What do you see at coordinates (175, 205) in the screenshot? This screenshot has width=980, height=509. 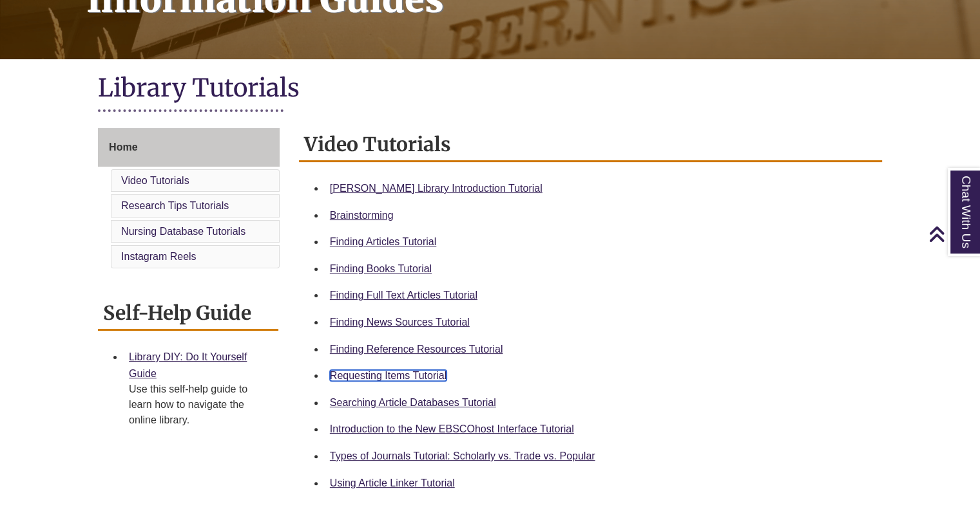 I see `a: Research Tips Tutorials` at bounding box center [175, 205].